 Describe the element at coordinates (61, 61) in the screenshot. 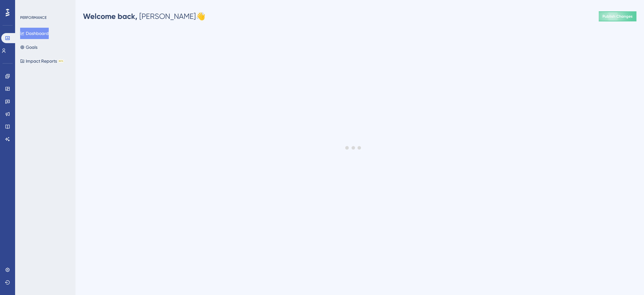

I see `div: BETA` at that location.